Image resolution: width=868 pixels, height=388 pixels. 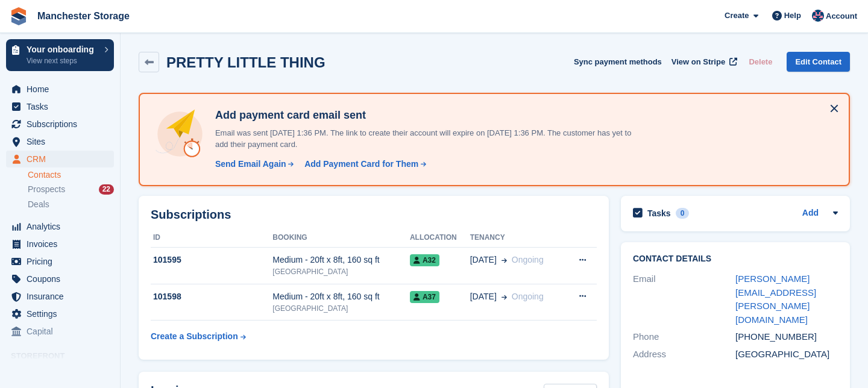 What do you see at coordinates (421, 115) in the screenshot?
I see `h4: Add payment card email sent` at bounding box center [421, 115].